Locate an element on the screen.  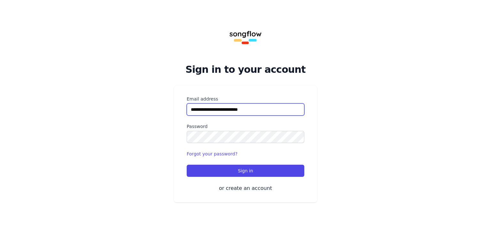
img: Songflow is located at coordinates (246, 36).